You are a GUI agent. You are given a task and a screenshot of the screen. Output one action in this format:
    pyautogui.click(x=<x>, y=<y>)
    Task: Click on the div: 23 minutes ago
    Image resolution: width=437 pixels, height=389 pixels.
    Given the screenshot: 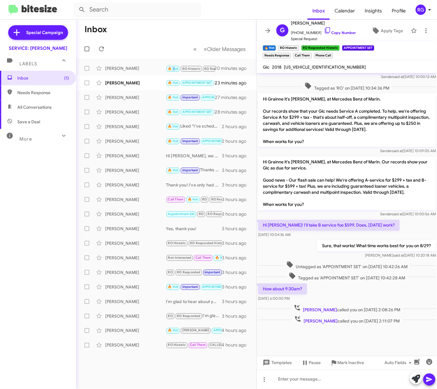 What is the action you would take?
    pyautogui.click(x=233, y=83)
    